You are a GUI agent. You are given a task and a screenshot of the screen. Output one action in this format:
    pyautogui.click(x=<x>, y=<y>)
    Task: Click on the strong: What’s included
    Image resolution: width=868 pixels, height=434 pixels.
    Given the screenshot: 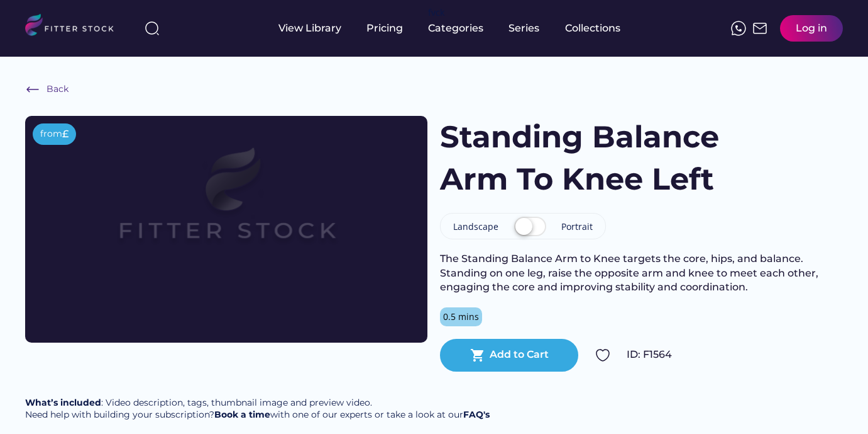 What is the action you would take?
    pyautogui.click(x=63, y=402)
    